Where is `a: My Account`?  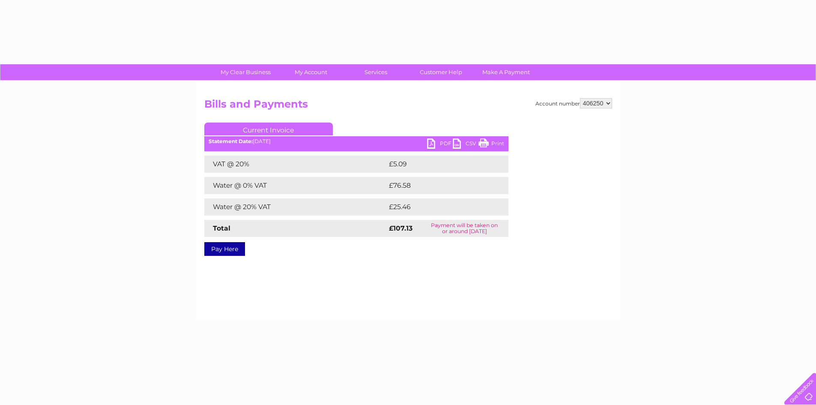 a: My Account is located at coordinates (311, 72).